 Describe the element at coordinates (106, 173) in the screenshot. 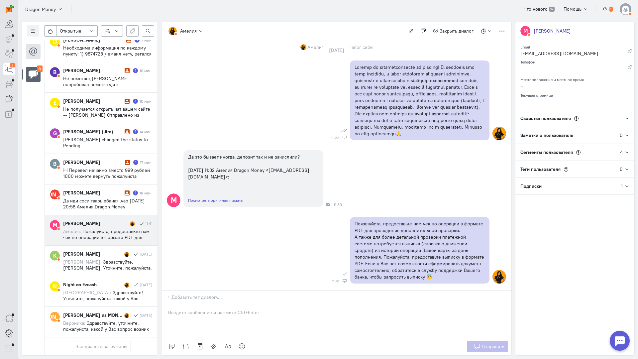

I see `span: Перевёл нечайно вместо 999 рублей 1000 можете вернуть пожалуйста` at that location.